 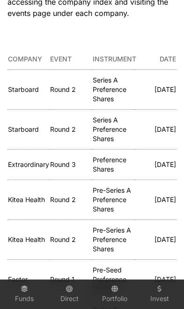 What do you see at coordinates (115, 295) in the screenshot?
I see `a: Portfolio` at bounding box center [115, 295].